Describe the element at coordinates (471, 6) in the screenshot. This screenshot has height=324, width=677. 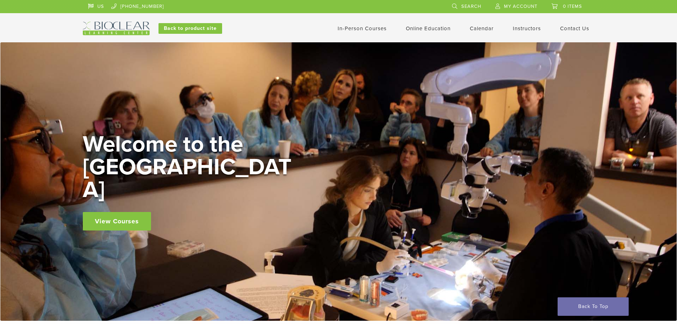
I see `span: Search` at that location.